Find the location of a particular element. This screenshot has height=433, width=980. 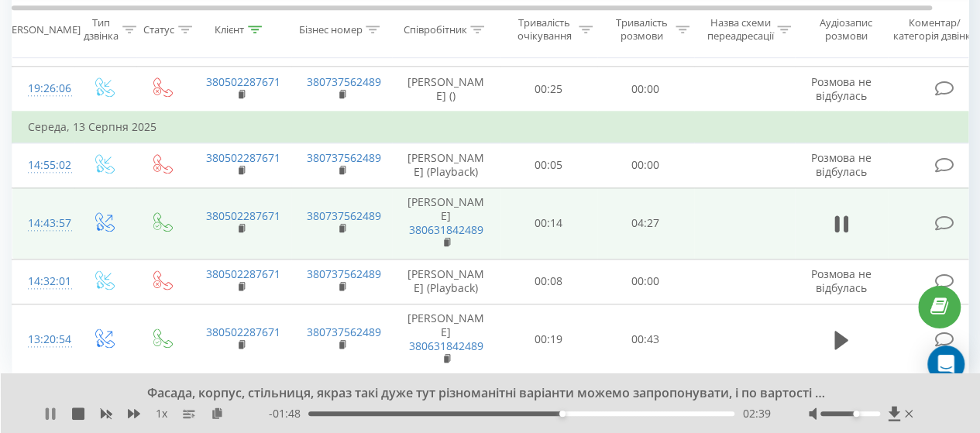

td: 00:43 is located at coordinates (645, 340).